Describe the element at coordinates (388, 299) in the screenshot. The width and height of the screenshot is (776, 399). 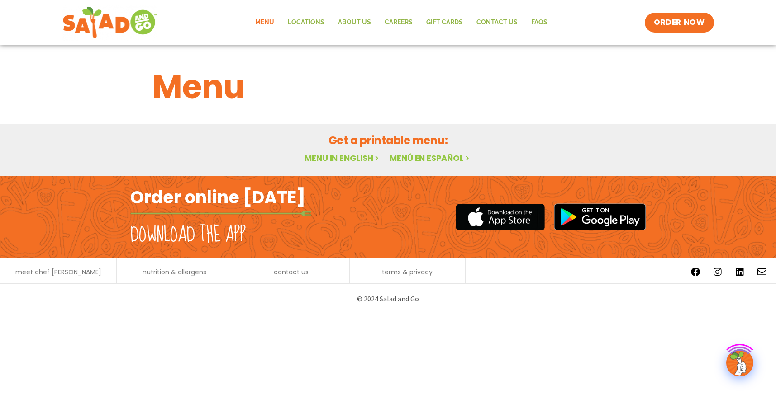
I see `p: © 2024 Salad and Go` at that location.